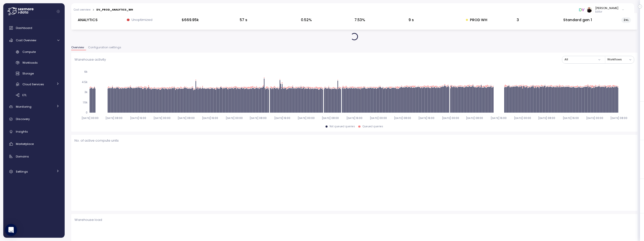 Image resolution: width=644 pixels, height=241 pixels. Describe the element at coordinates (23, 119) in the screenshot. I see `span: Discovery` at that location.